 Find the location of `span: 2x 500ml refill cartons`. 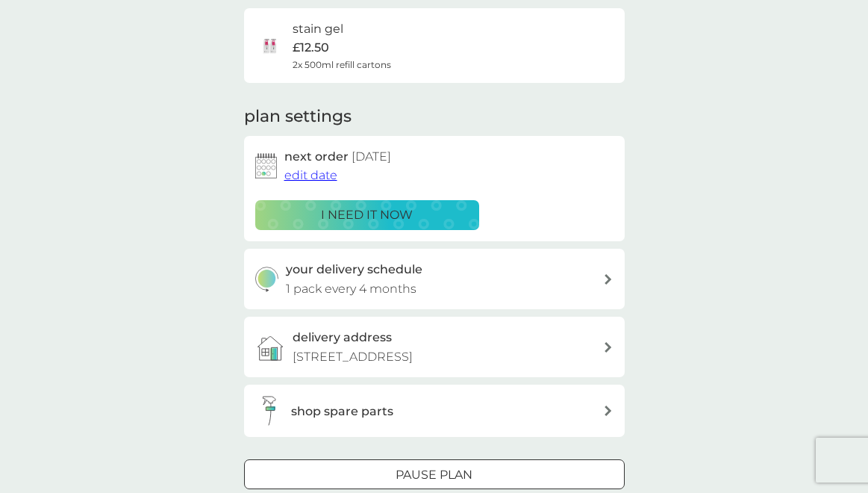

span: 2x 500ml refill cartons is located at coordinates (342, 64).